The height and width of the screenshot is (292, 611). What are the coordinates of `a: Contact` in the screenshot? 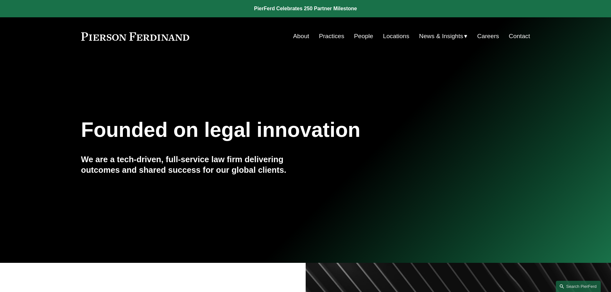 It's located at (519, 36).